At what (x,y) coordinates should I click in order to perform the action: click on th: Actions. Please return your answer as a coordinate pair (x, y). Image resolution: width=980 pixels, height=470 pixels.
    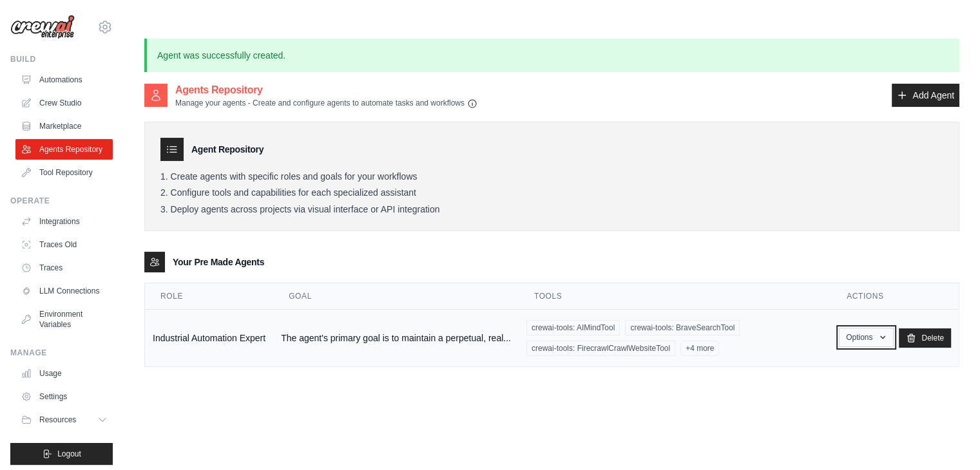
    Looking at the image, I should click on (895, 296).